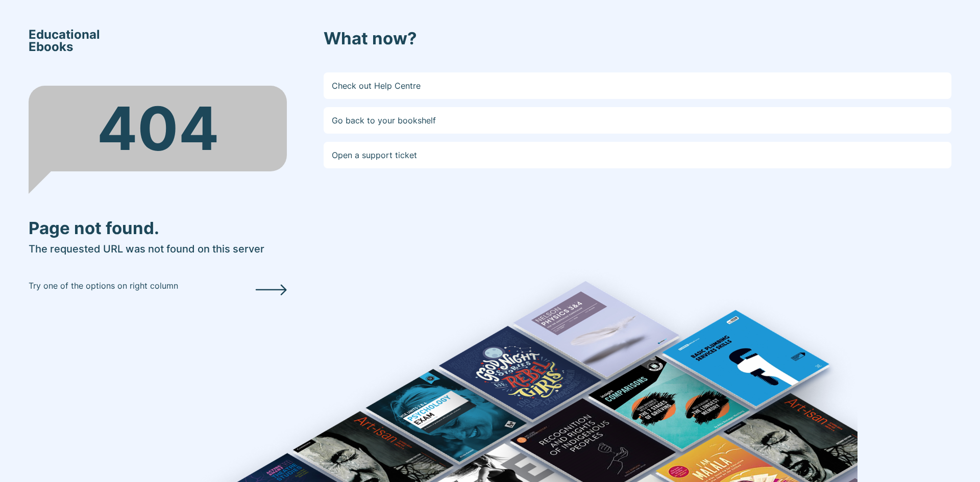 This screenshot has width=980, height=482. Describe the element at coordinates (157, 129) in the screenshot. I see `div: 404` at that location.